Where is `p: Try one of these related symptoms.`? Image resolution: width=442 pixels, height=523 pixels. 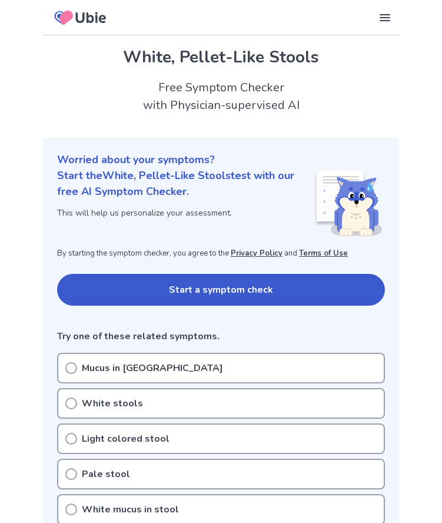 p: Try one of these related symptoms. is located at coordinates (221, 336).